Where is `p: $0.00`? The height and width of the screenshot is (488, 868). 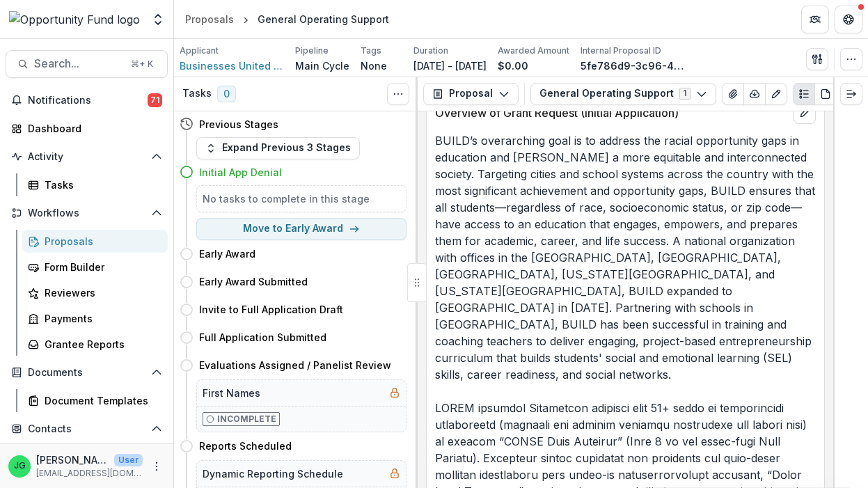
p: $0.00 is located at coordinates (513, 65).